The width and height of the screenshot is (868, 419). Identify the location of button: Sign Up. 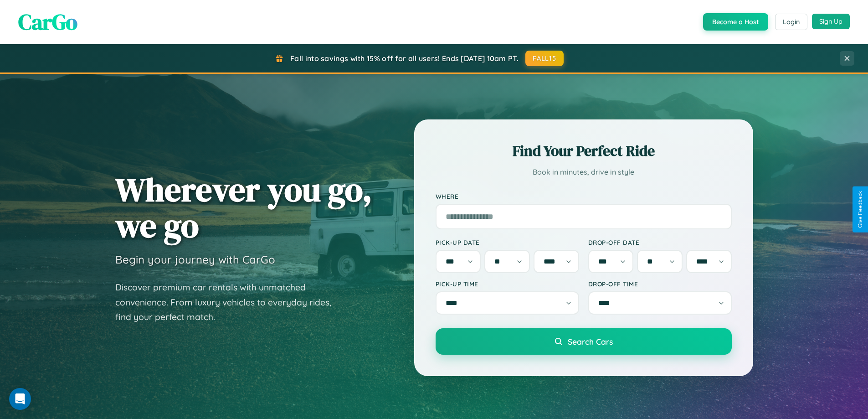
(831, 22).